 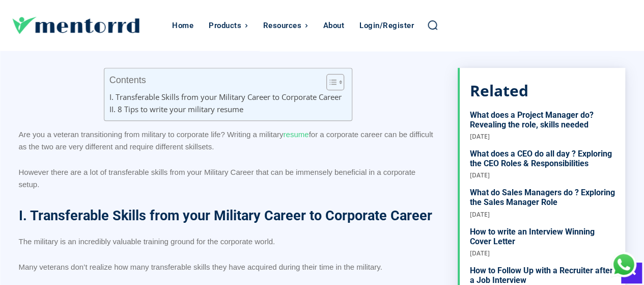 I want to click on p: Are you a veteran transitioning from military to corporate life? Writing a military for a corpora..., so click(x=228, y=141).